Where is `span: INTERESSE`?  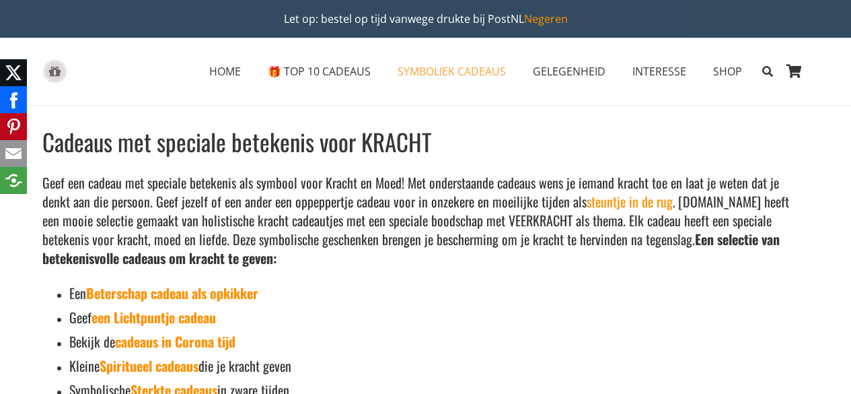
span: INTERESSE is located at coordinates (659, 71).